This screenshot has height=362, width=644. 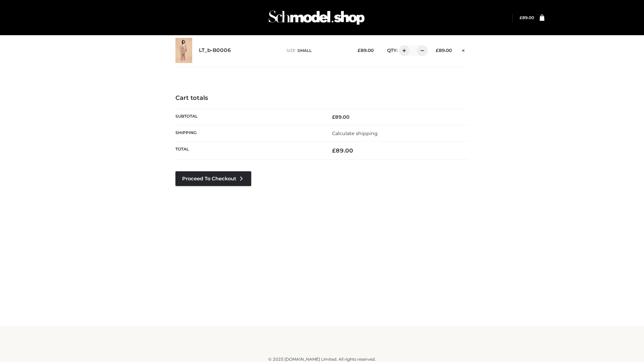 I want to click on a: Proceed to Checkout, so click(x=213, y=178).